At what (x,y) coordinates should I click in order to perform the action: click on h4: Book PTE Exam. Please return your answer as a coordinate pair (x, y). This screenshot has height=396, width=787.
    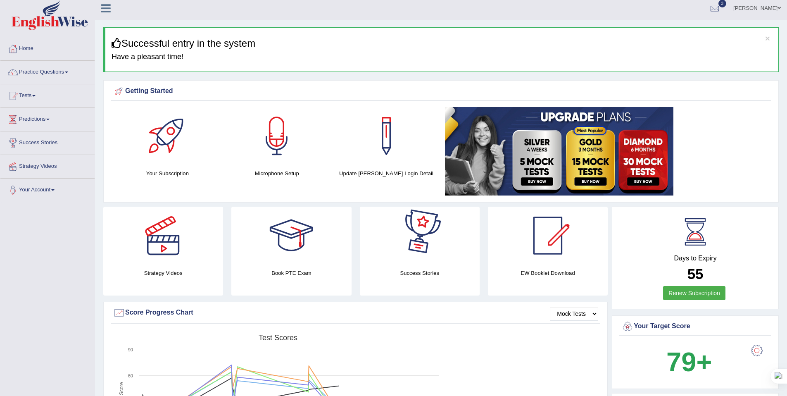
    Looking at the image, I should click on (291, 273).